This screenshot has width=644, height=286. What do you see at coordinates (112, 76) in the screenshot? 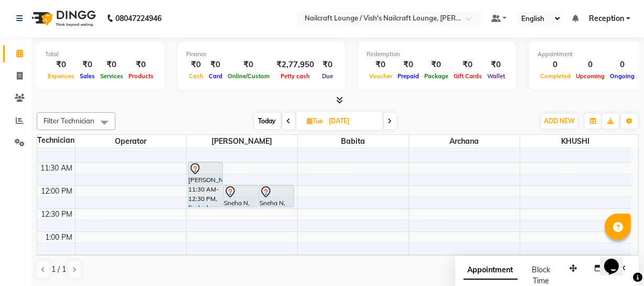
I see `span: Services` at bounding box center [112, 76].